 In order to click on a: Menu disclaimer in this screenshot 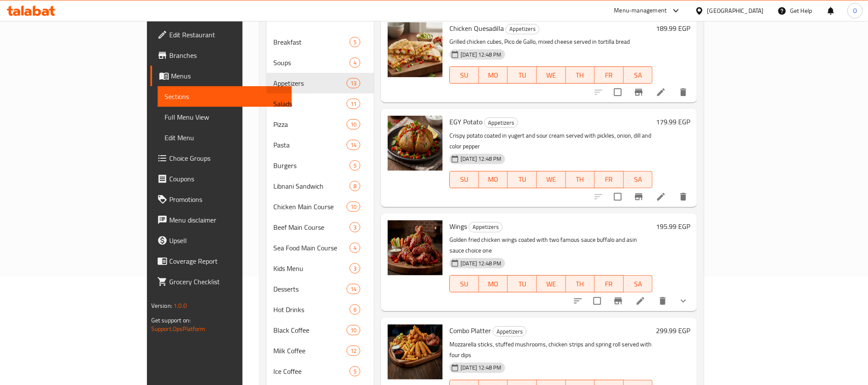, I will do `click(221, 219)`.